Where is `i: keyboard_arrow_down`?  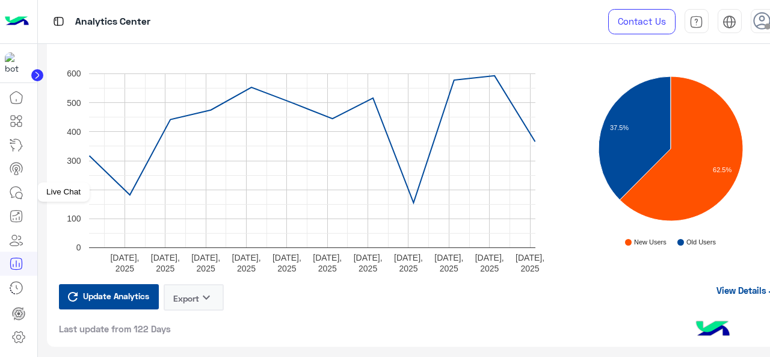 i: keyboard_arrow_down is located at coordinates (206, 297).